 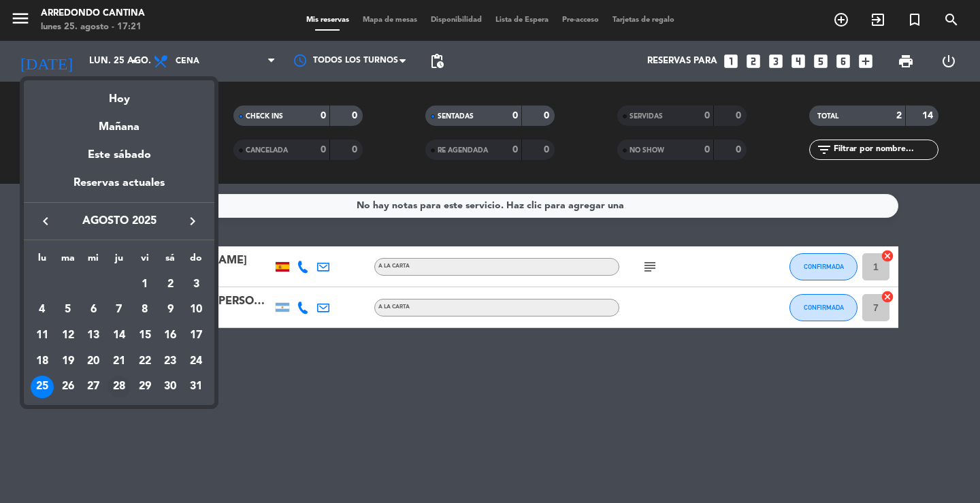 What do you see at coordinates (46, 222) in the screenshot?
I see `i: keyboard_arrow_left` at bounding box center [46, 222].